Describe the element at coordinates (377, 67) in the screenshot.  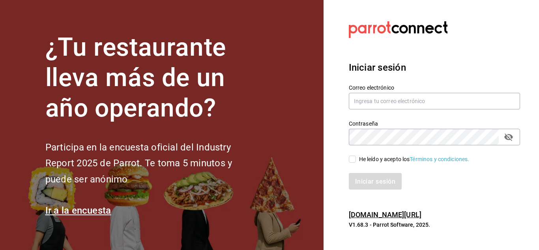
I see `font: Iniciar sesión` at that location.